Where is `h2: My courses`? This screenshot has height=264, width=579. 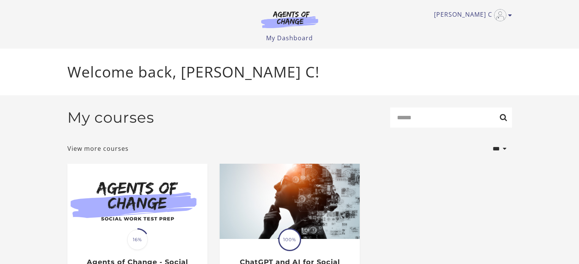
h2: My courses is located at coordinates (111, 118).